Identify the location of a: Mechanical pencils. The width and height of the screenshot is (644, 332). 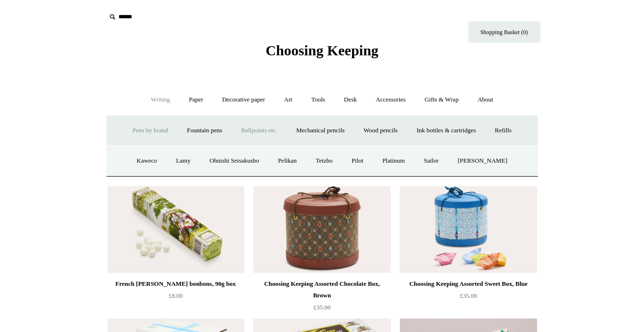
(320, 131).